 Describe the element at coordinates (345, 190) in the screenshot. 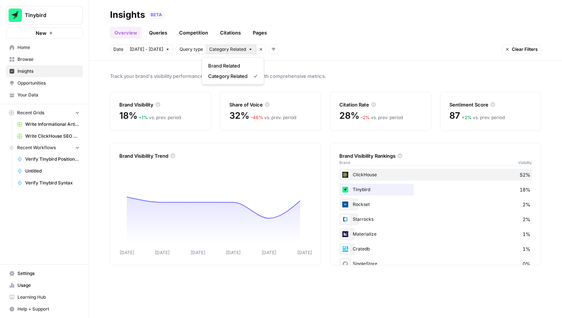

I see `img: 0jvomm6bxor3ksazir8hh9c0bai0` at that location.